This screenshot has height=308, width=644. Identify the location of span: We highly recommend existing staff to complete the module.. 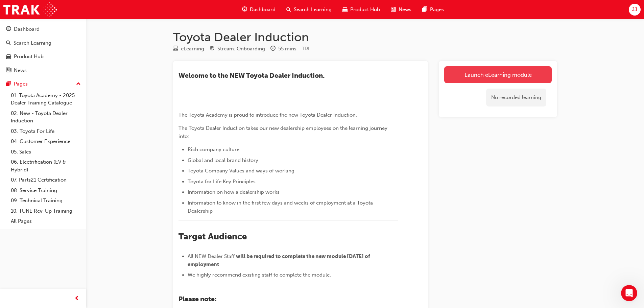
(259, 275).